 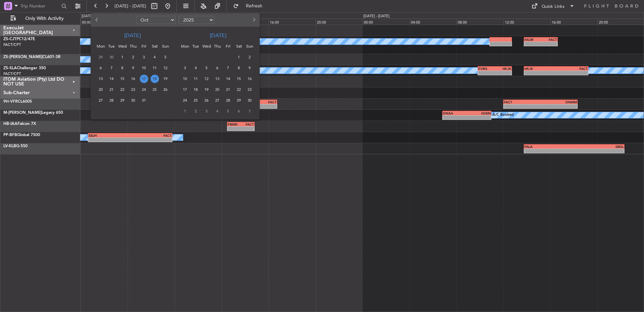 What do you see at coordinates (229, 79) in the screenshot?
I see `span: 14` at bounding box center [229, 79].